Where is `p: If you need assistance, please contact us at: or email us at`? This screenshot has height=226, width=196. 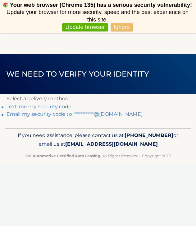
p: If you need assistance, please contact us at: or email us at is located at coordinates (98, 140).